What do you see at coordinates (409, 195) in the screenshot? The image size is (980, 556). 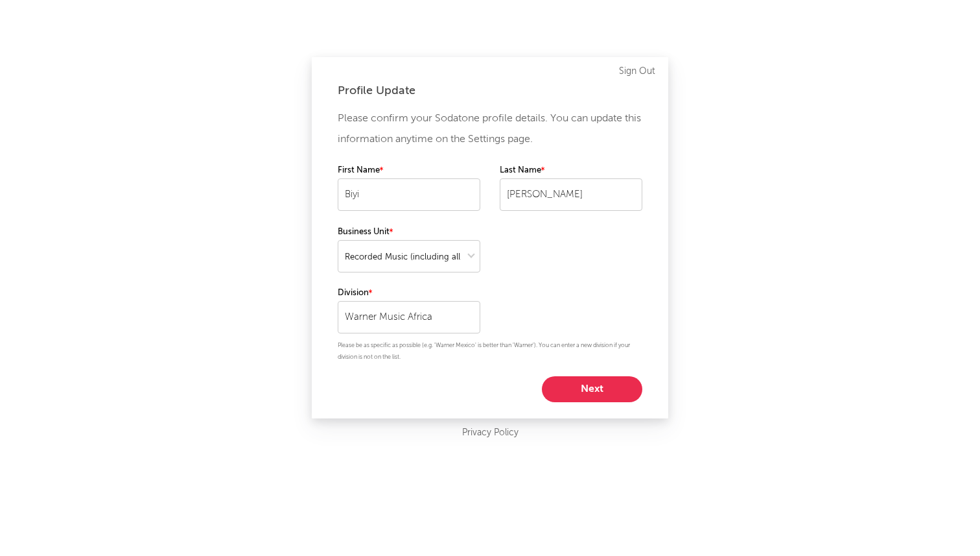 I see `input: Your first name` at bounding box center [409, 195].